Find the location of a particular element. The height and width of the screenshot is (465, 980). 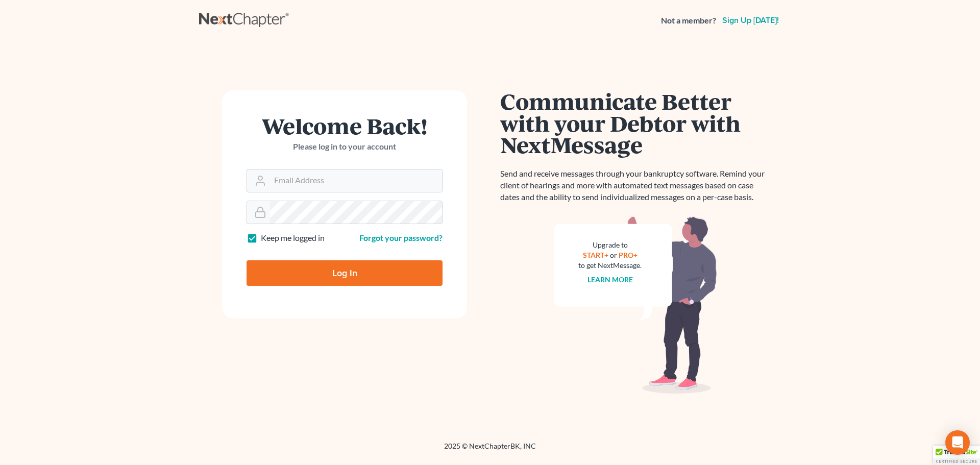

label: Keep me logged in is located at coordinates (292, 238).